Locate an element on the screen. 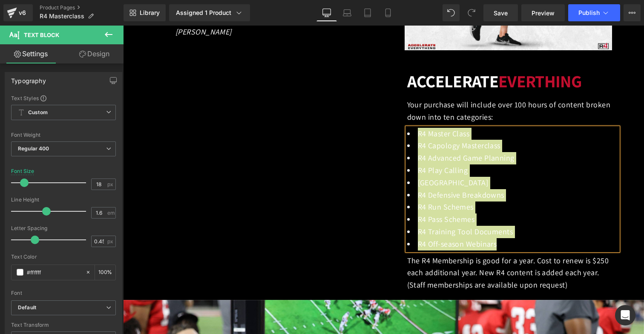 The width and height of the screenshot is (644, 334). div: Line Height is located at coordinates (63, 200).